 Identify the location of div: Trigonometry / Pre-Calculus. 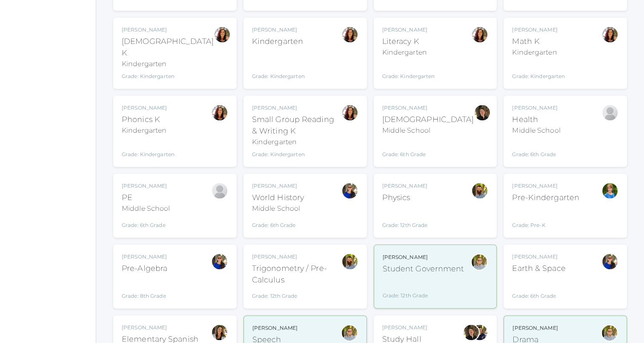
(296, 274).